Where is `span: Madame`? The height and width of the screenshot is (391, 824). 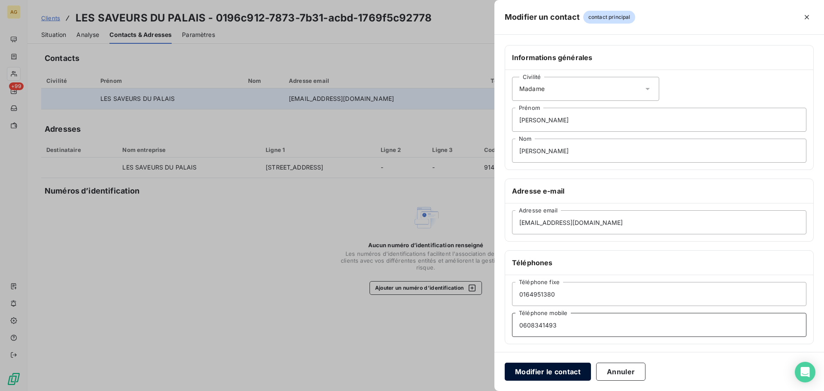 span: Madame is located at coordinates (531, 89).